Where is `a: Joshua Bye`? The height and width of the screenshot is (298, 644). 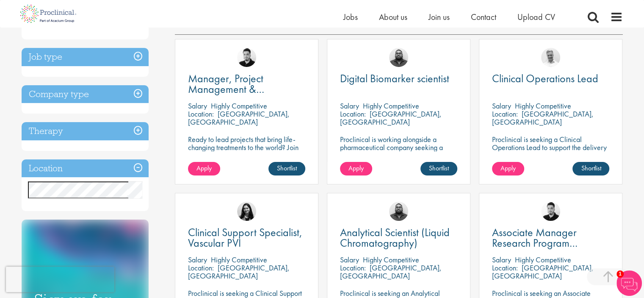 a: Joshua Bye is located at coordinates (550, 57).